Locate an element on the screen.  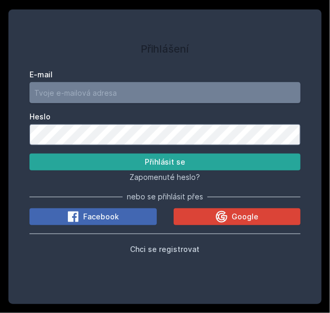
span: Zapomenuté heslo? is located at coordinates (165, 177).